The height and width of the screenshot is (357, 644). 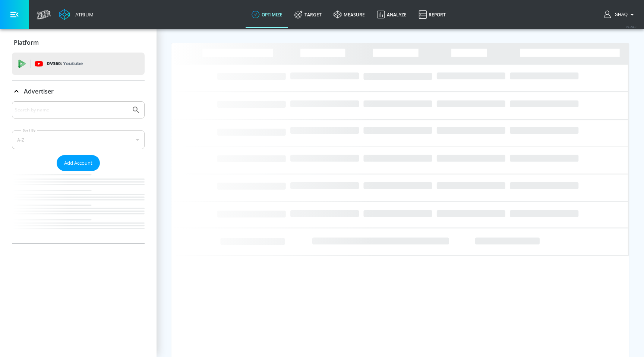 What do you see at coordinates (78, 64) in the screenshot?
I see `div: DV360: Youtube` at bounding box center [78, 64].